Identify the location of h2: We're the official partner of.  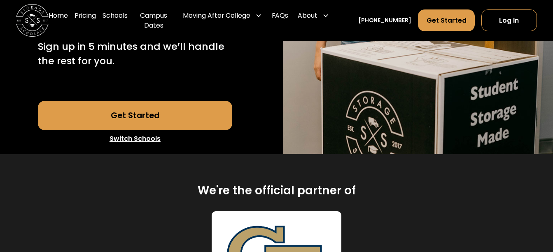
(277, 191).